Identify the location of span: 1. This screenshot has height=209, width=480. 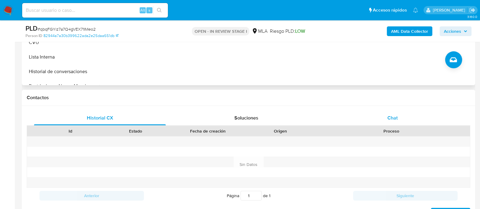
(270, 196).